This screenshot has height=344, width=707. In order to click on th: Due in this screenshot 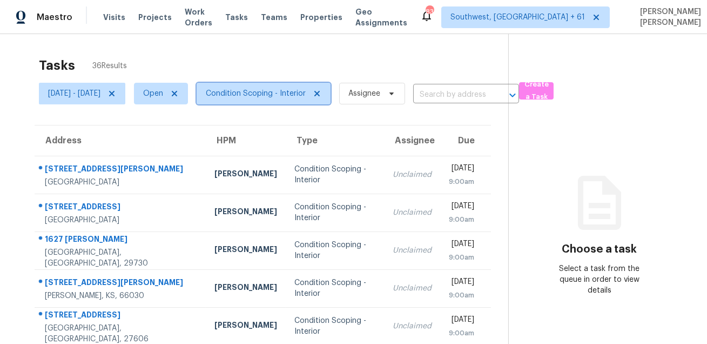, I will do `click(466, 141)`.